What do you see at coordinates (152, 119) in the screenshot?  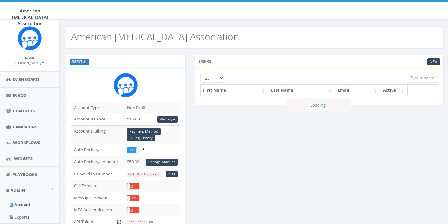 I see `td: $158.66` at bounding box center [152, 119].